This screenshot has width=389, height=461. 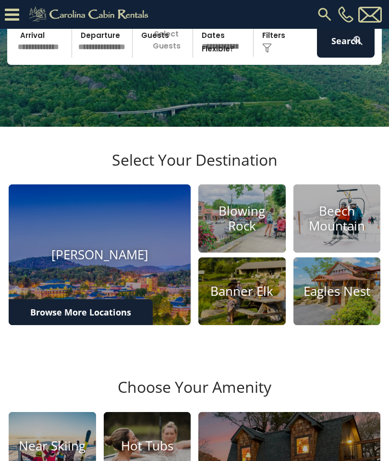 What do you see at coordinates (242, 219) in the screenshot?
I see `h4: Blowing Rock` at bounding box center [242, 219].